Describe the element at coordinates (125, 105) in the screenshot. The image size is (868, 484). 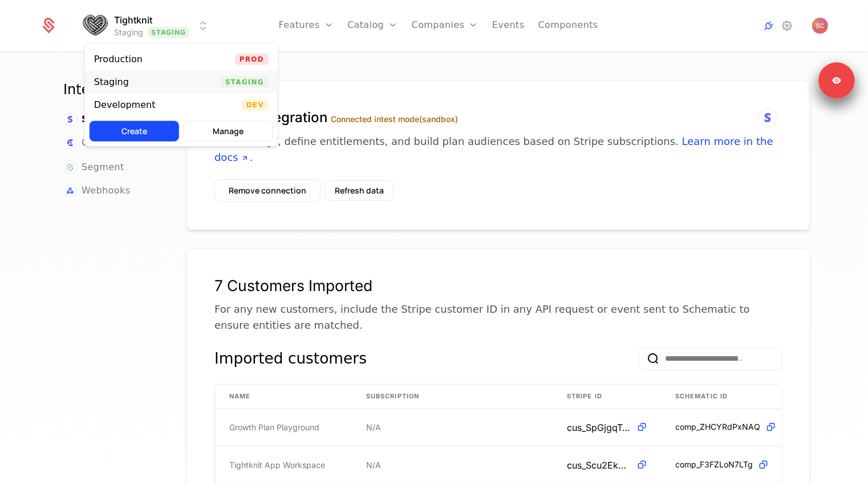
I see `div: Development` at that location.